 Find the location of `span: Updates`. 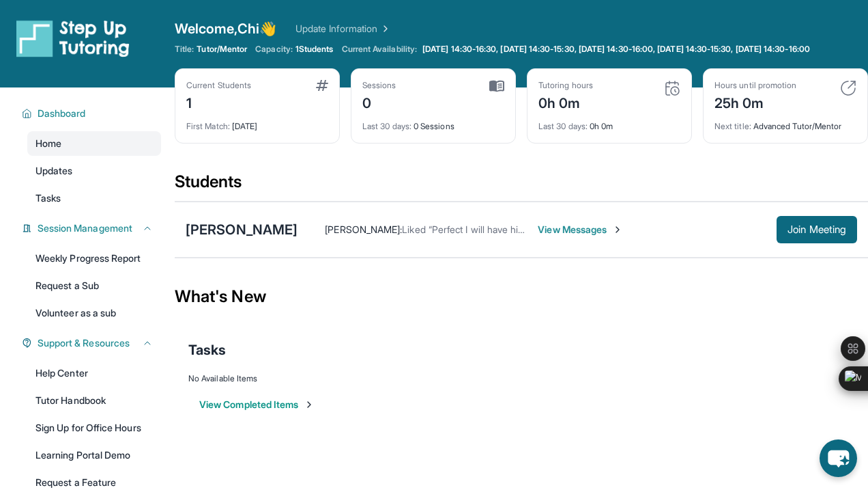

span: Updates is located at coordinates (54, 171).